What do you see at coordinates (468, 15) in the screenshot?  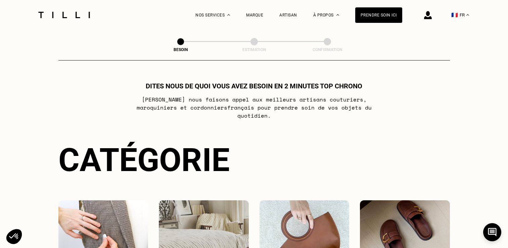 I see `img: menu déroulant` at bounding box center [468, 15].